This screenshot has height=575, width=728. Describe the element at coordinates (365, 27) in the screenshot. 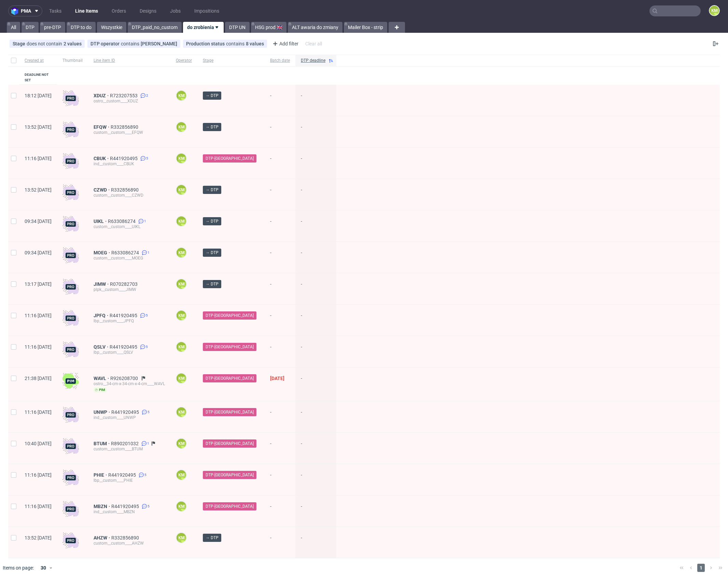

I see `a: Mailer Box - strip` at that location.